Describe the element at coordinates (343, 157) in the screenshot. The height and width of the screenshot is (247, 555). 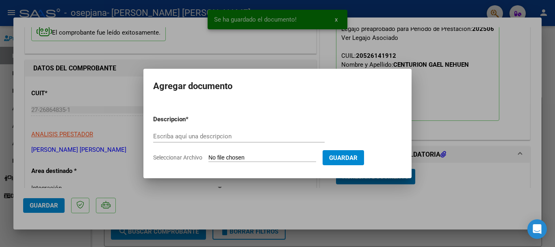
I see `button: Guardar` at that location.